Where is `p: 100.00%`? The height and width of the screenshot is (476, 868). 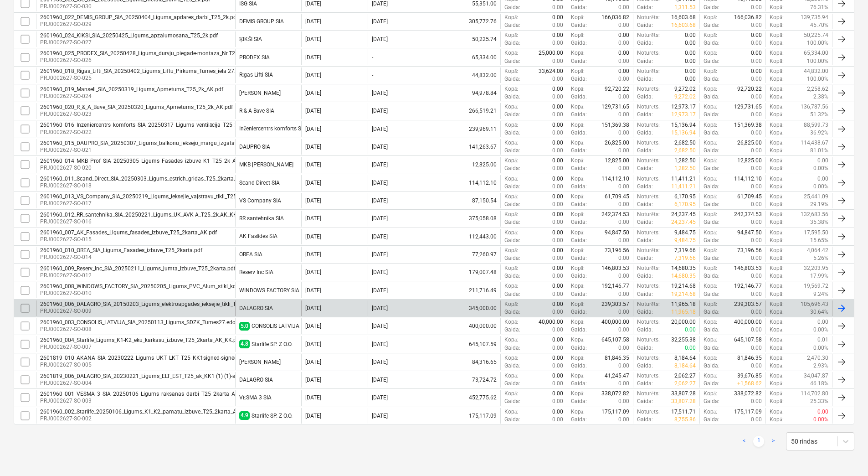 p: 100.00% is located at coordinates (818, 61).